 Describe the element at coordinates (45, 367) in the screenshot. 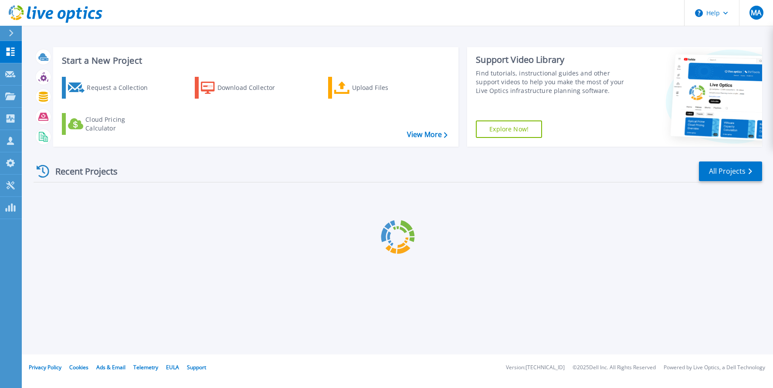

I see `a: Privacy Policy` at that location.